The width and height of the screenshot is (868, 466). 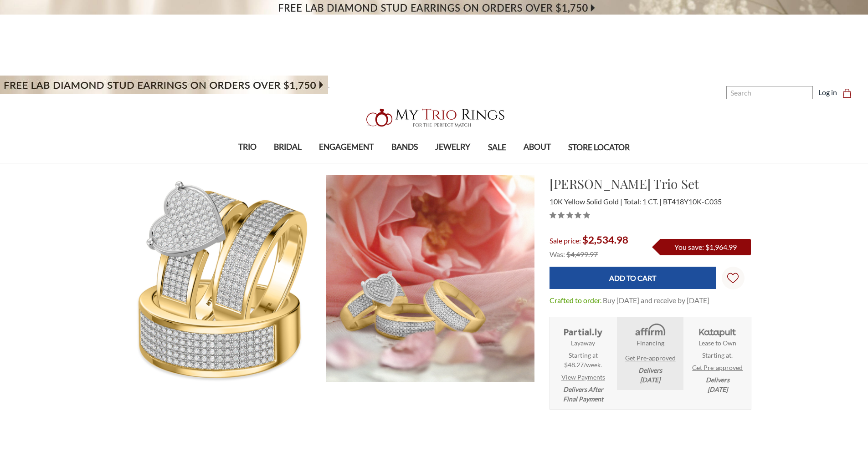 I want to click on strong: Layaway, so click(x=582, y=343).